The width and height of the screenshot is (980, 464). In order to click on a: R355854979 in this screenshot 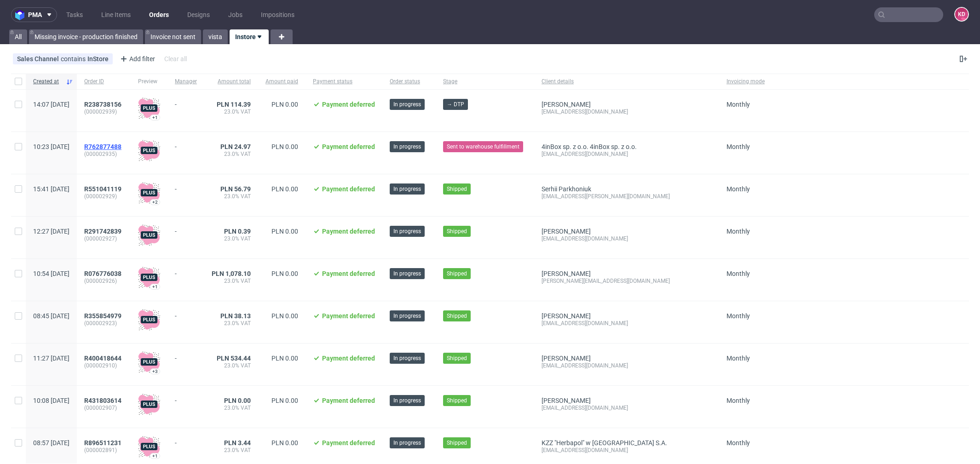, I will do `click(104, 316)`.